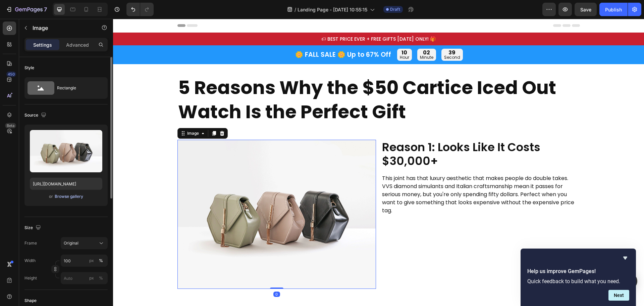 Image resolution: width=644 pixels, height=306 pixels. I want to click on div: Shape, so click(31, 300).